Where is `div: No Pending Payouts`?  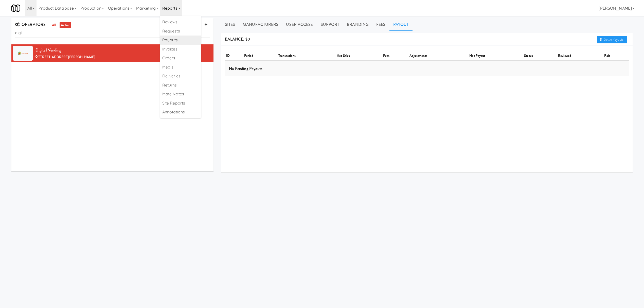 div: No Pending Payouts is located at coordinates (427, 69).